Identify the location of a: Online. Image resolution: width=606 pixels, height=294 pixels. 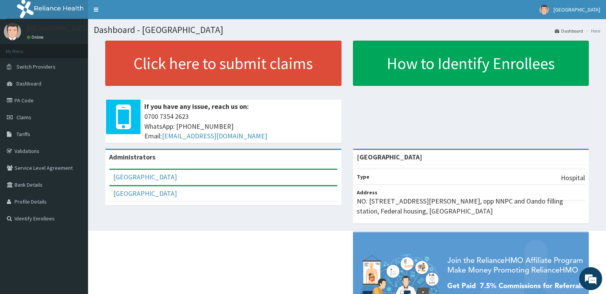
(36, 37).